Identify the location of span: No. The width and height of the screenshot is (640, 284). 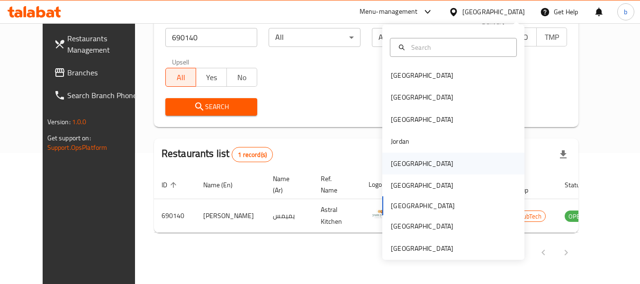
(242, 77).